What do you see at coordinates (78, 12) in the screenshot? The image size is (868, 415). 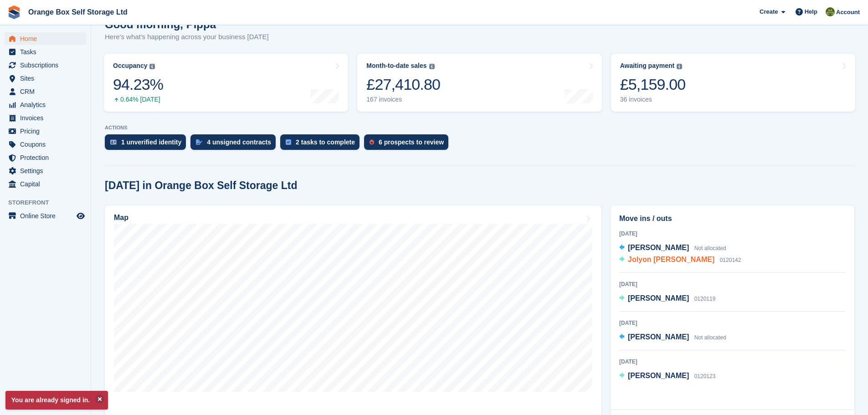 I see `a: Orange Box Self Storage Ltd` at bounding box center [78, 12].